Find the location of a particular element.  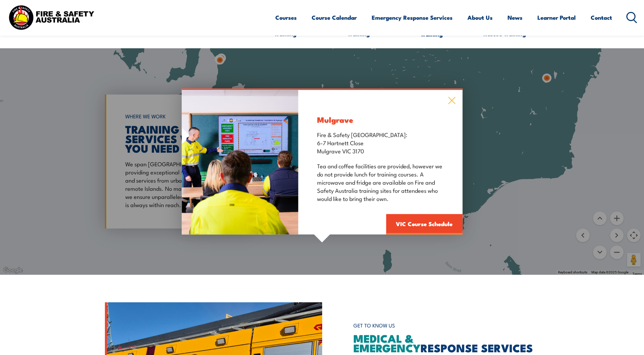

a: Learner Portal is located at coordinates (557, 17).